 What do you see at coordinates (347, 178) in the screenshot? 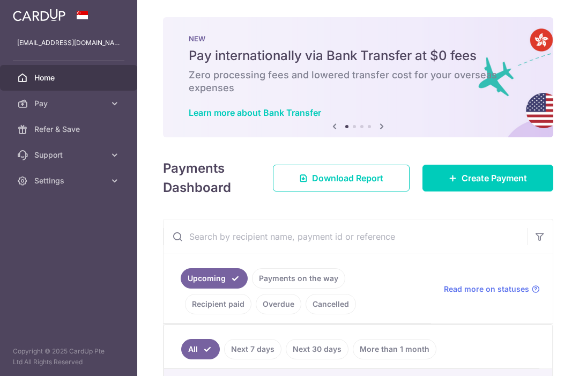
I see `span: Download Report` at bounding box center [347, 178].